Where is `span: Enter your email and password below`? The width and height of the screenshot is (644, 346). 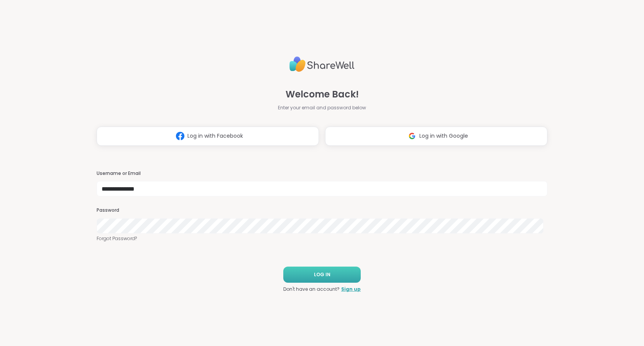
span: Enter your email and password below is located at coordinates (322, 108).